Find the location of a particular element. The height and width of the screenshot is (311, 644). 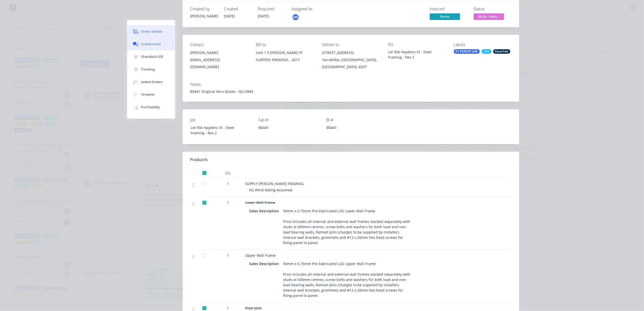

button: Checklists 0/0 is located at coordinates (151, 57).